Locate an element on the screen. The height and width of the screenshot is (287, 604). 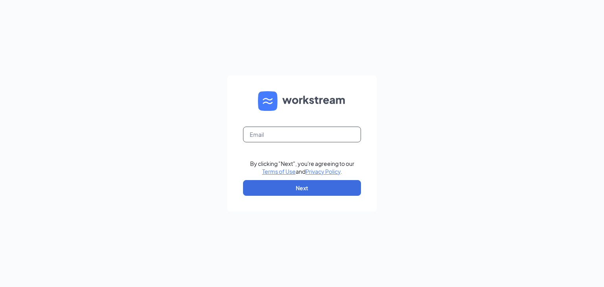
div: By clicking "Next", you're agreeing to our and . is located at coordinates (302, 167).